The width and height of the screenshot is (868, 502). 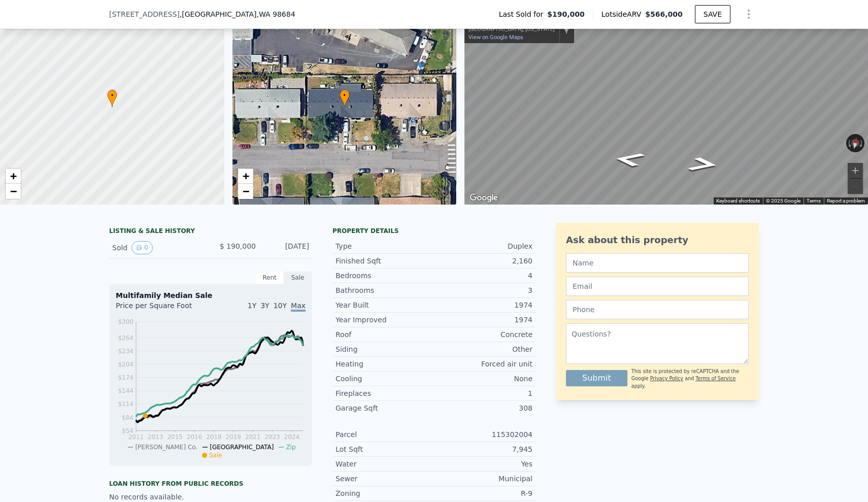 I want to click on span: , WA 98684, so click(x=275, y=14).